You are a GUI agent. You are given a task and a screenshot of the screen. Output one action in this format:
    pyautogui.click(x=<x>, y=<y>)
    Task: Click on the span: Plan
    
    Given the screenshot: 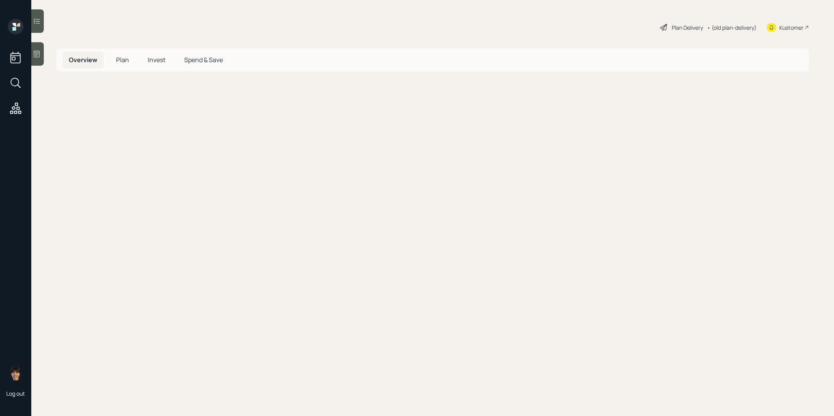 What is the action you would take?
    pyautogui.click(x=122, y=60)
    